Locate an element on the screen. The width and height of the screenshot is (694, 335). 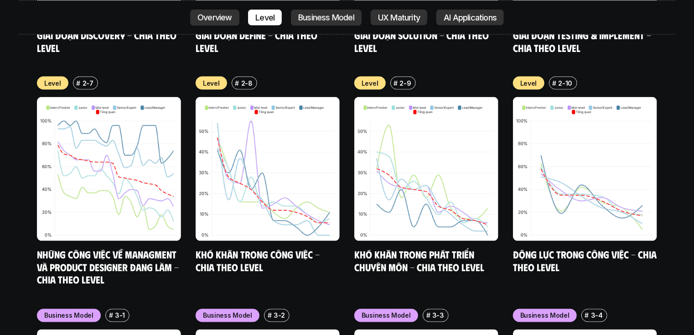
p: 3-2 is located at coordinates (279, 315).